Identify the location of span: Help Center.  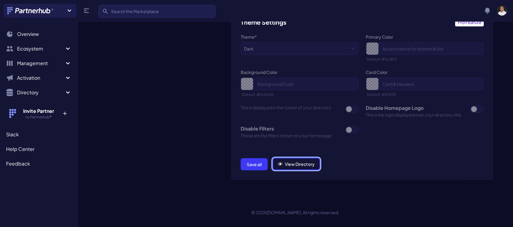
(20, 149).